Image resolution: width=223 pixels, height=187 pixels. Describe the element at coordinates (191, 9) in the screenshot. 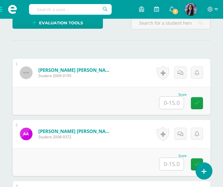

I see `img: 3ea32cd66fb6022f15bd36ab51ee9a9d.png` at that location.